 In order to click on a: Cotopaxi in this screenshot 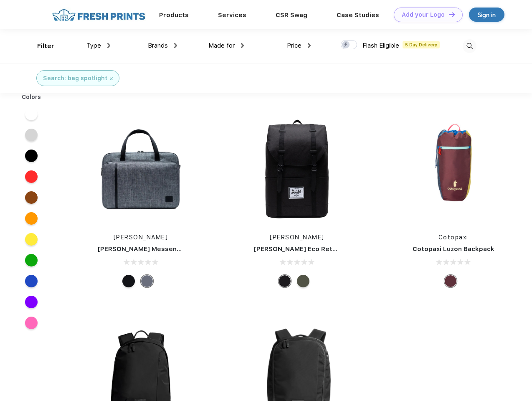, I will do `click(454, 237)`.